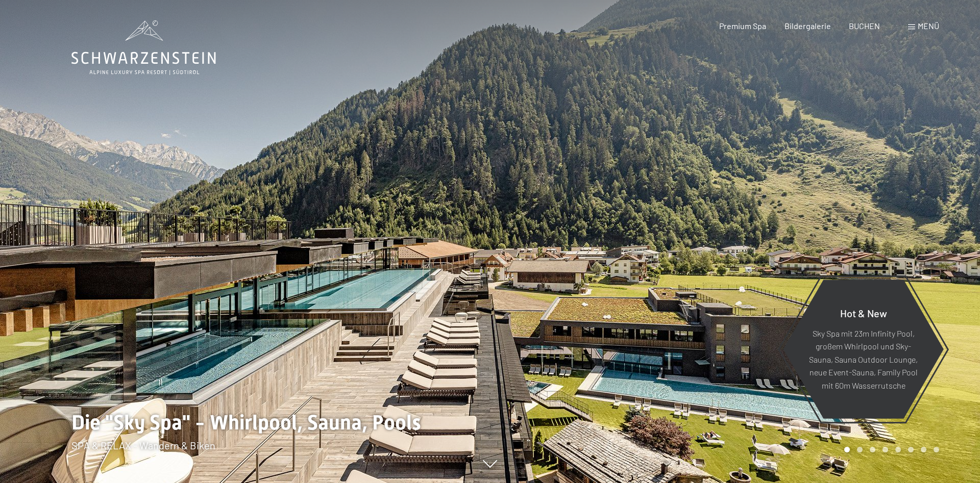  What do you see at coordinates (864, 313) in the screenshot?
I see `span: Hot & New` at bounding box center [864, 313].